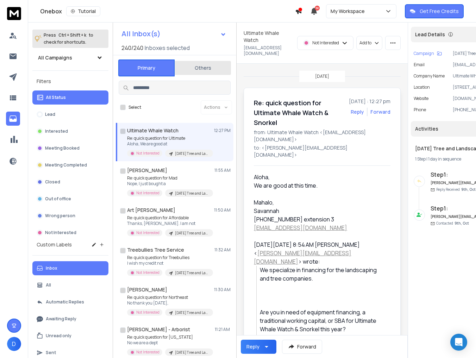 Image resolution: width=476 pixels, height=358 pixels. What do you see at coordinates (253, 347) in the screenshot?
I see `div: Reply` at bounding box center [253, 347].